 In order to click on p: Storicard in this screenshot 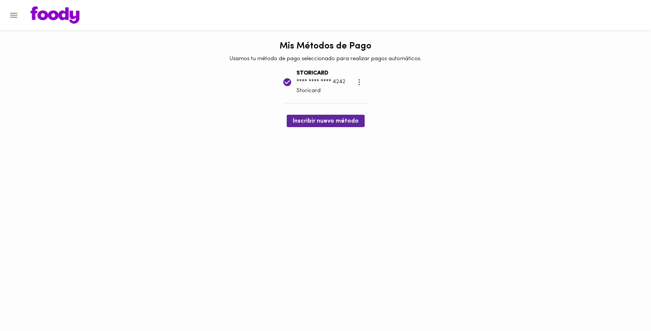, I will do `click(321, 91)`.